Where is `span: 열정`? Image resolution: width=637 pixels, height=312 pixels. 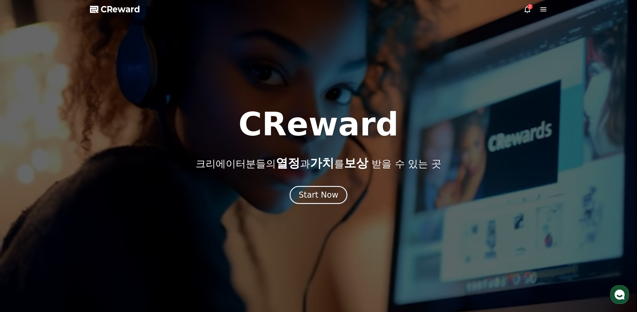
span: 열정 is located at coordinates (288, 163).